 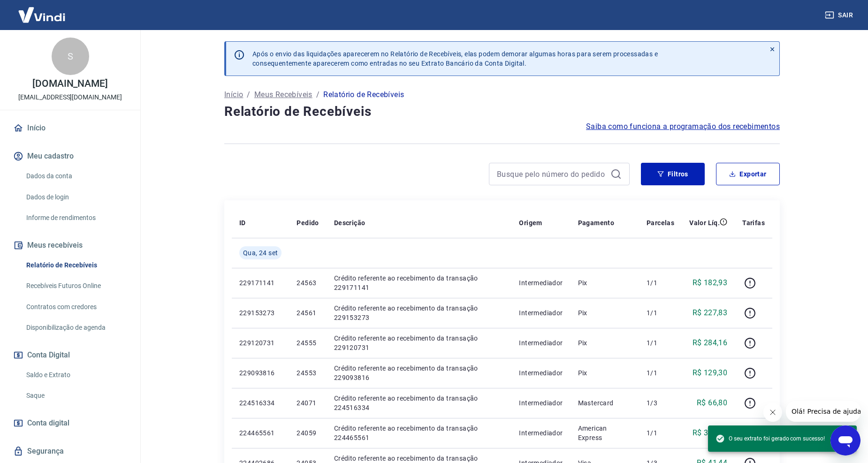 What do you see at coordinates (419, 343) in the screenshot?
I see `p: Crédito referente ao recebimento da transação 229120731` at bounding box center [419, 343].